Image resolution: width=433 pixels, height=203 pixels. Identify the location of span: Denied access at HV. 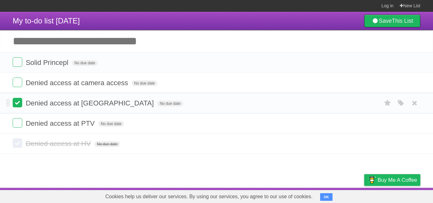
(59, 144).